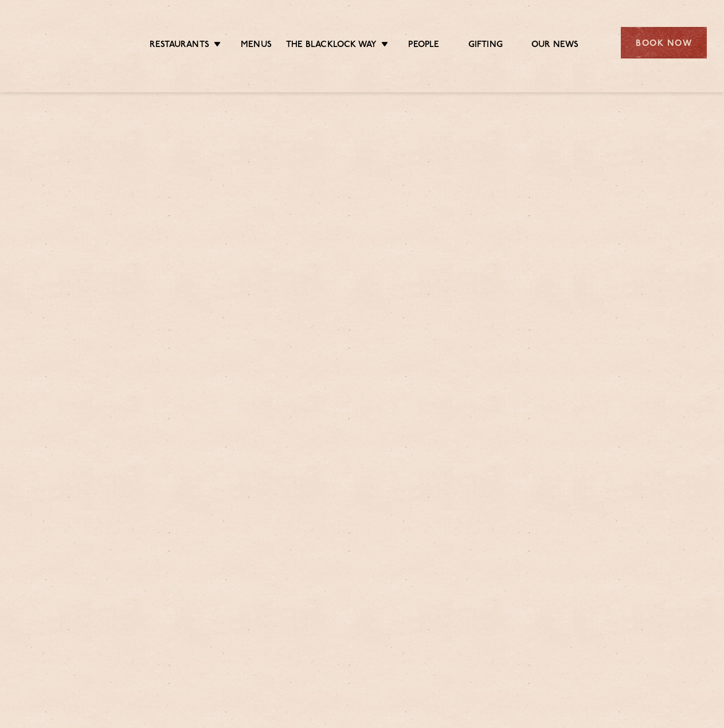  Describe the element at coordinates (486, 46) in the screenshot. I see `a: Gifting` at that location.